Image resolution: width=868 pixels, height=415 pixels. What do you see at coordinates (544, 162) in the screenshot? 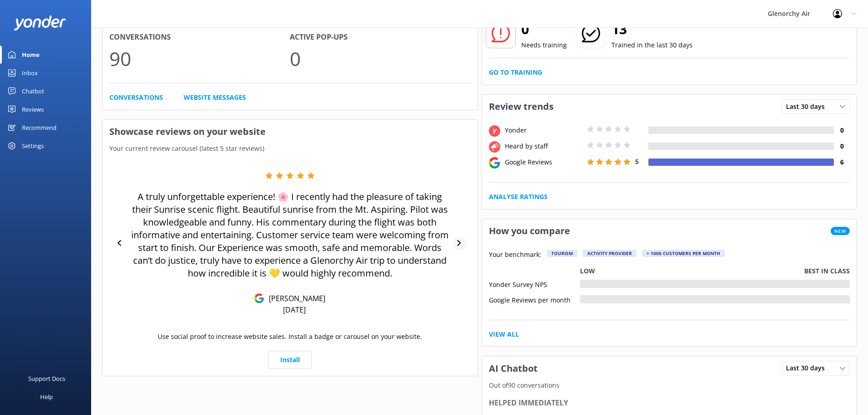
I see `div: Google Reviews` at bounding box center [544, 162].